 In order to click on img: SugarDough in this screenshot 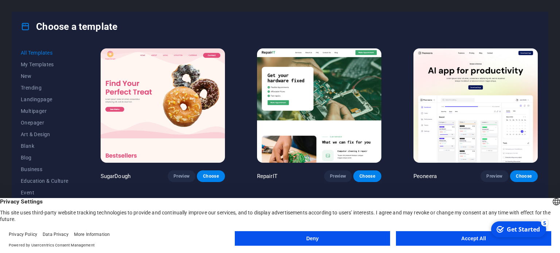, I will do `click(163, 106)`.